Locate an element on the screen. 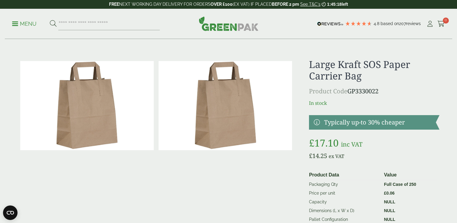 The width and height of the screenshot is (457, 223). a: 0 is located at coordinates (441, 24).